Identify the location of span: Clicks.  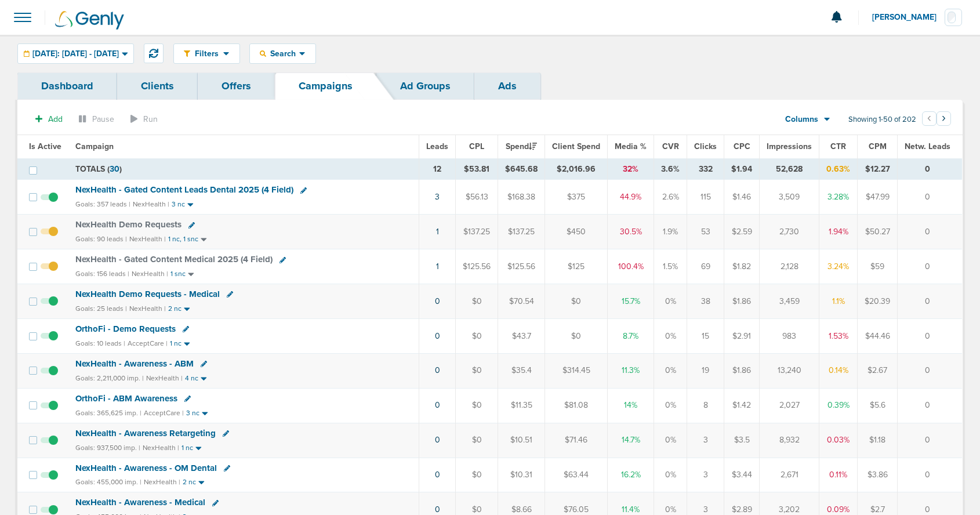
(705, 146).